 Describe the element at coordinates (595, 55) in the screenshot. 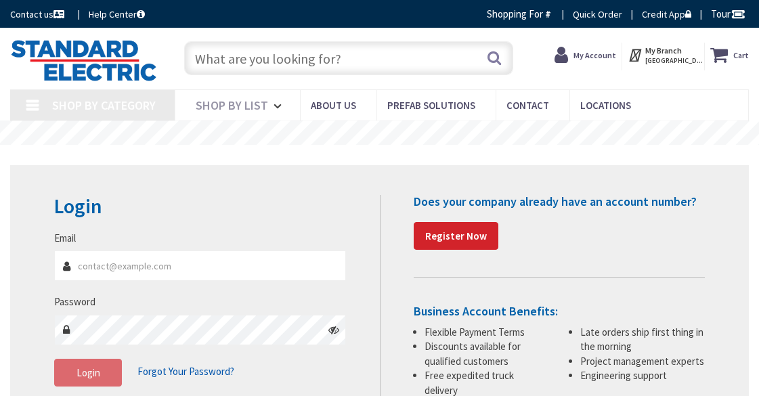

I see `strong: My Account` at that location.